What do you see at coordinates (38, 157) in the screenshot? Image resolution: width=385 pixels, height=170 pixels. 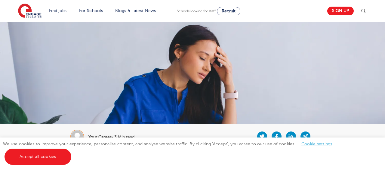 I see `a: Accept all cookies` at bounding box center [38, 157].